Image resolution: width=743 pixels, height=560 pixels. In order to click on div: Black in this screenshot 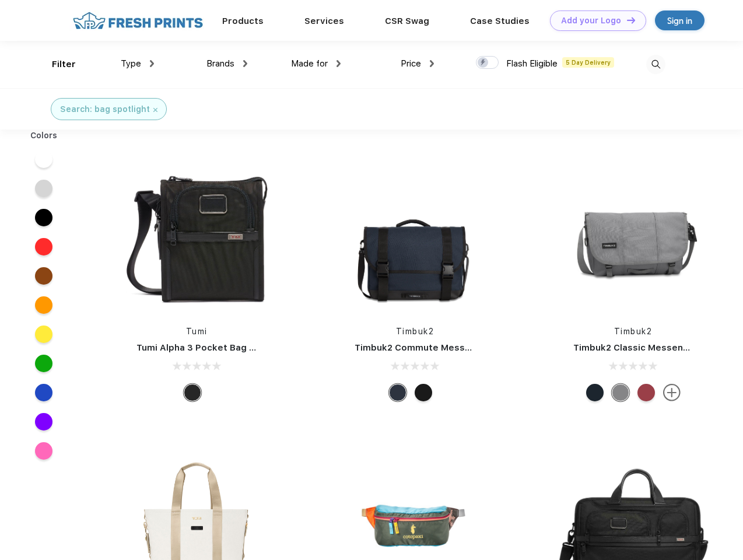, I will do `click(192, 393)`.